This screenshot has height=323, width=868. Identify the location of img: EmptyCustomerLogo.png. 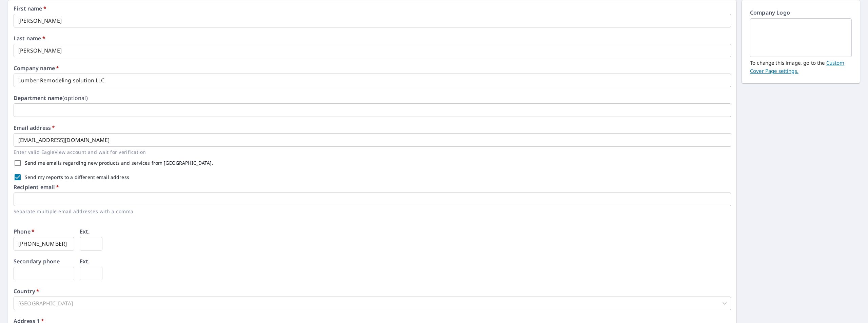
(801, 38).